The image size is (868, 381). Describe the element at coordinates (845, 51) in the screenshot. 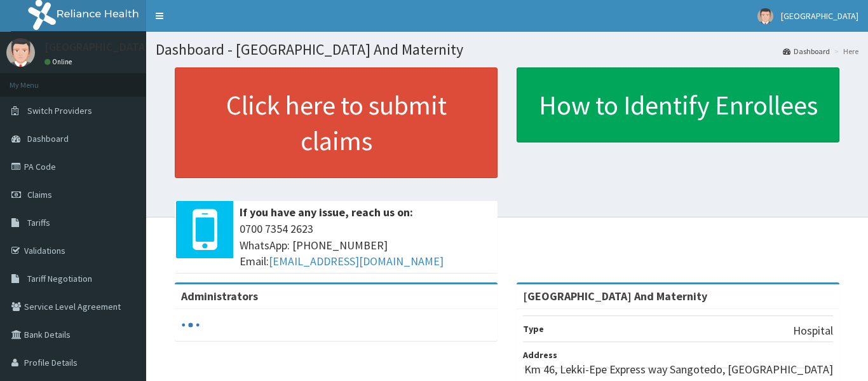

I see `li: Here` at that location.